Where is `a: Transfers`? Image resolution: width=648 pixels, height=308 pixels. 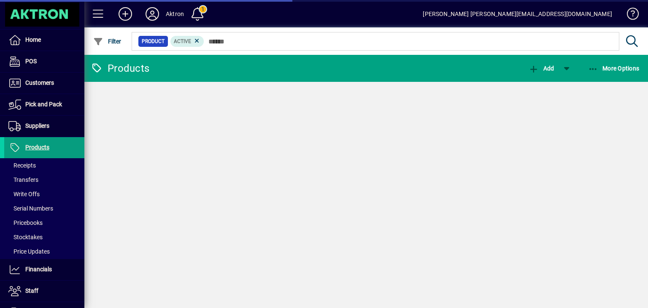
a: Transfers is located at coordinates (44, 180).